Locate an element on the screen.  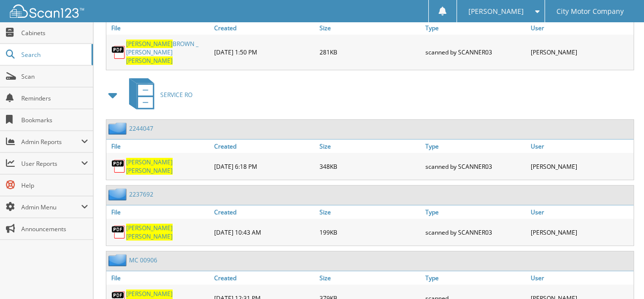
a: 2244047 is located at coordinates (141, 128).